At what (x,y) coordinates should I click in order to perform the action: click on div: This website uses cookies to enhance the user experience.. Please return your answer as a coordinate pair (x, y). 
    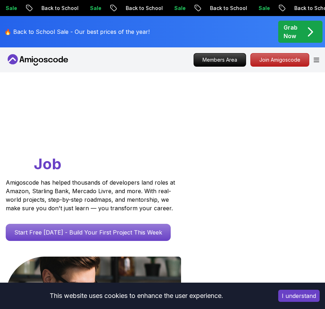
    Looking at the image, I should click on (136, 296).